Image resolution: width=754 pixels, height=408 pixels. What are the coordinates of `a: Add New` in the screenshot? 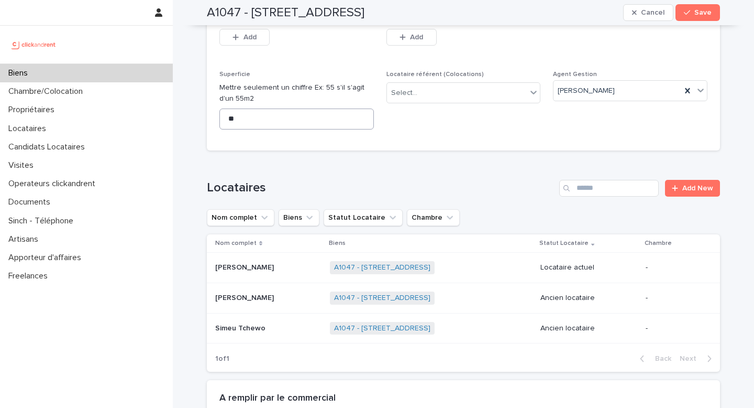 It's located at (693, 188).